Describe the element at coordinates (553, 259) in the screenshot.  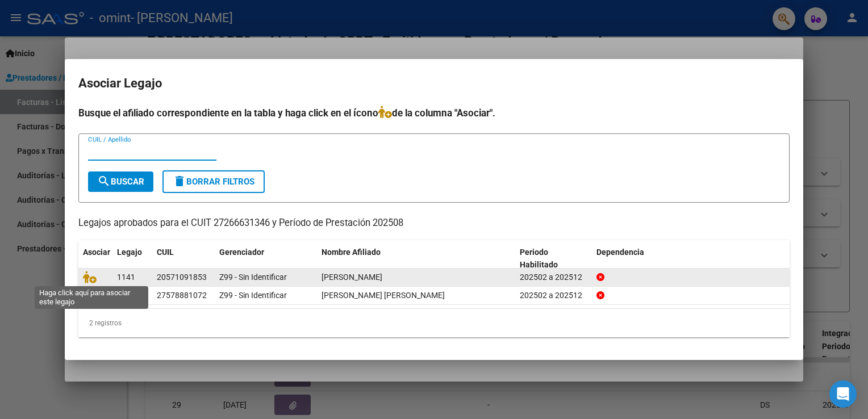
I see `datatable-header-cell: Periodo Habilitado` at that location.